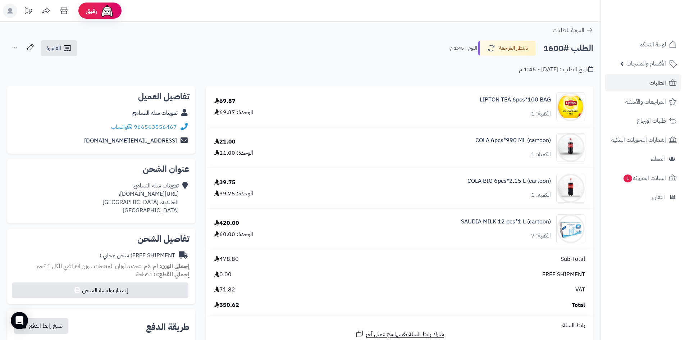 This screenshot has height=340, width=685. Describe the element at coordinates (225, 142) in the screenshot. I see `div: 21.00` at that location.